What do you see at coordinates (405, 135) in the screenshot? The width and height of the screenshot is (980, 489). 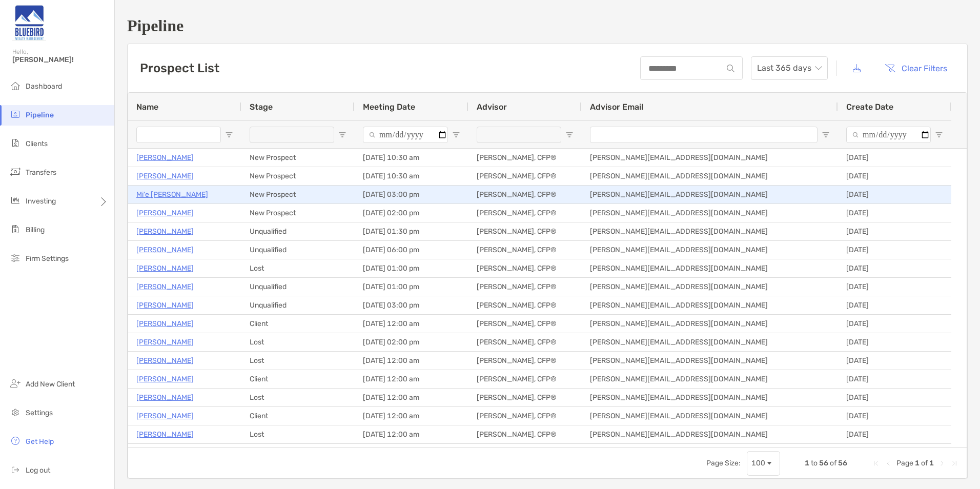 I see `input: Meeting Date Filter Input` at bounding box center [405, 135].